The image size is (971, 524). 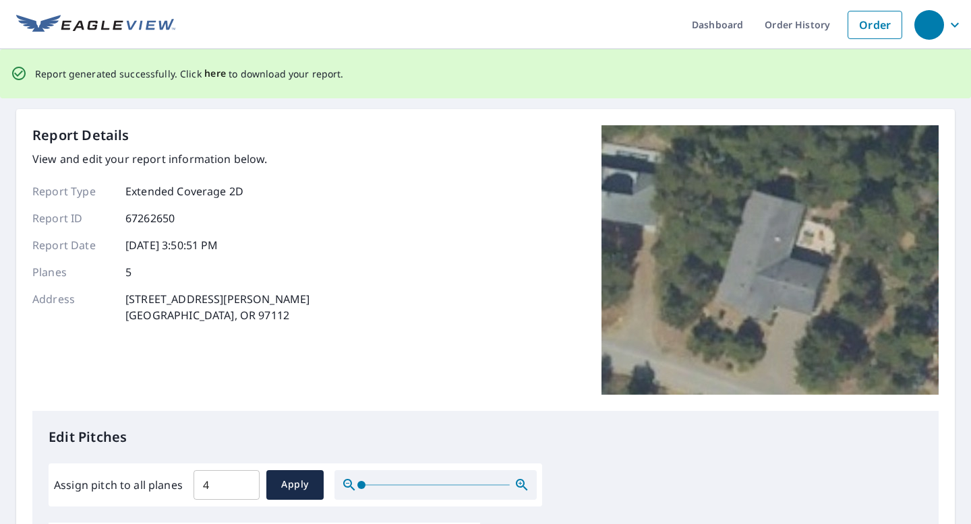 What do you see at coordinates (150, 218) in the screenshot?
I see `p: 67262650` at bounding box center [150, 218].